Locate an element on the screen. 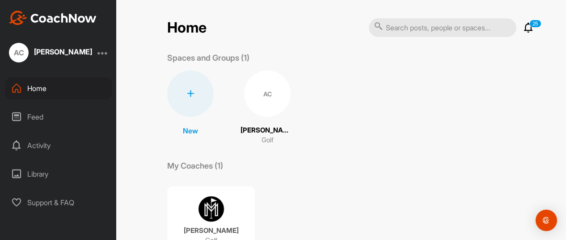 This screenshot has height=240, width=566. div: Open Intercom Messenger is located at coordinates (546, 221).